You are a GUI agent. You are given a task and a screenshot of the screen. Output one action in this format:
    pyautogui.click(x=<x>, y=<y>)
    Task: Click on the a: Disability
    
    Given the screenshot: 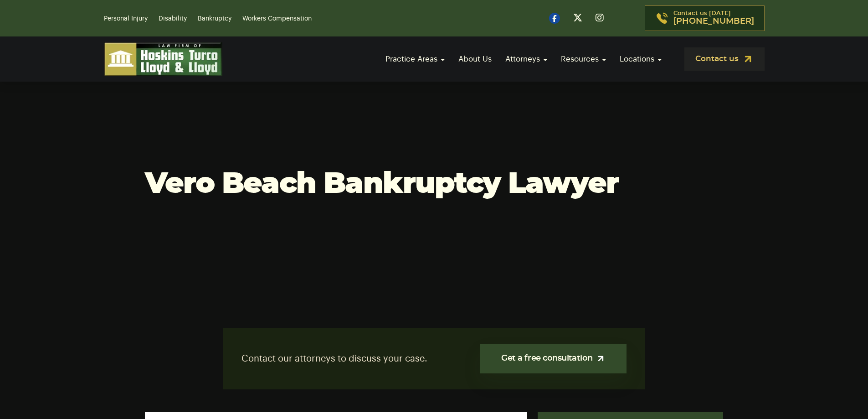 What is the action you would take?
    pyautogui.click(x=173, y=18)
    